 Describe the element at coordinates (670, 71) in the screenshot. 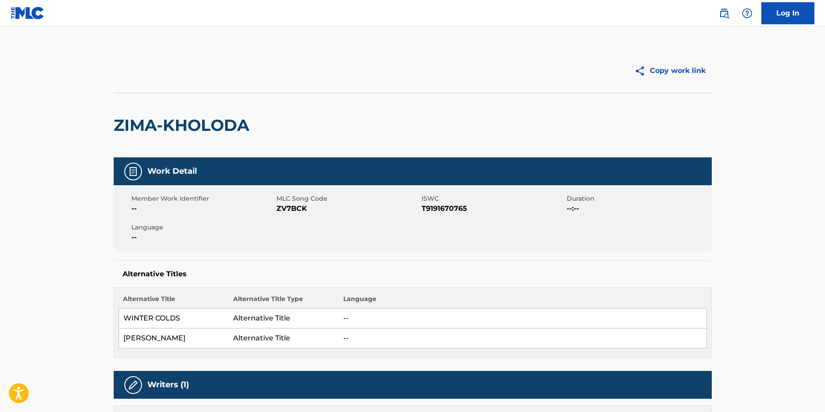

I see `button: Copy work link` at that location.